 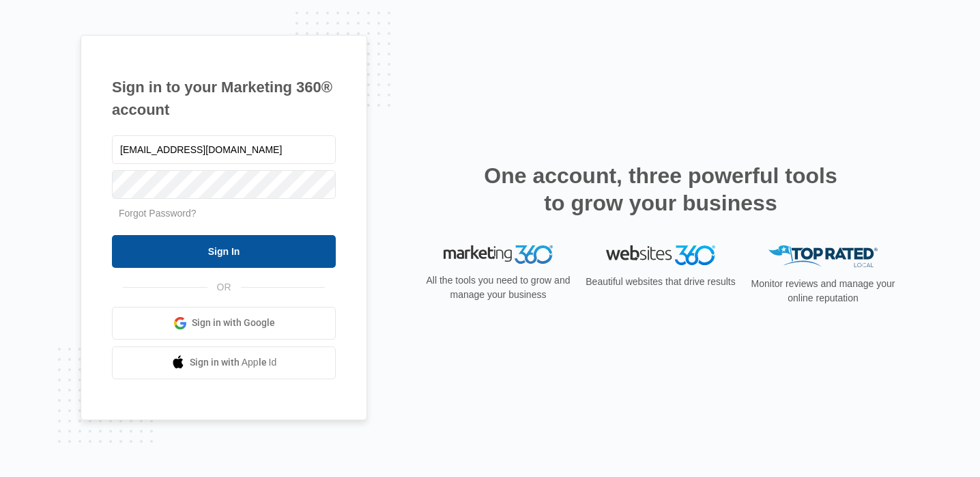 I want to click on a: Sign in with Google, so click(x=224, y=323).